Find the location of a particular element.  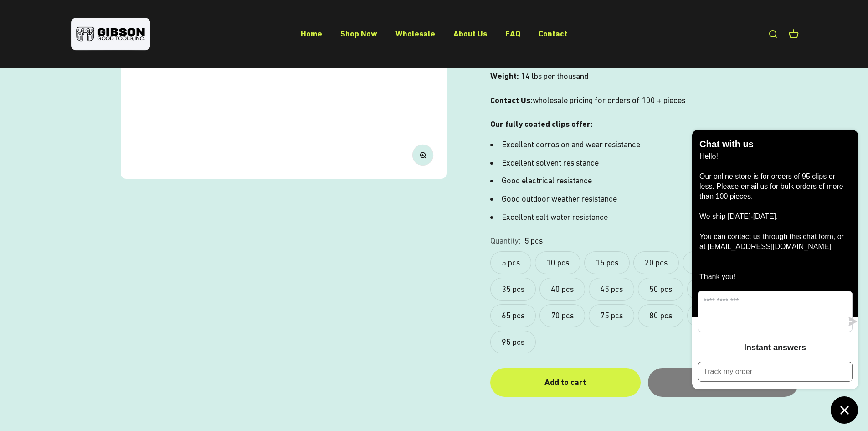

span: Excellent solvent resistance is located at coordinates (550, 162).